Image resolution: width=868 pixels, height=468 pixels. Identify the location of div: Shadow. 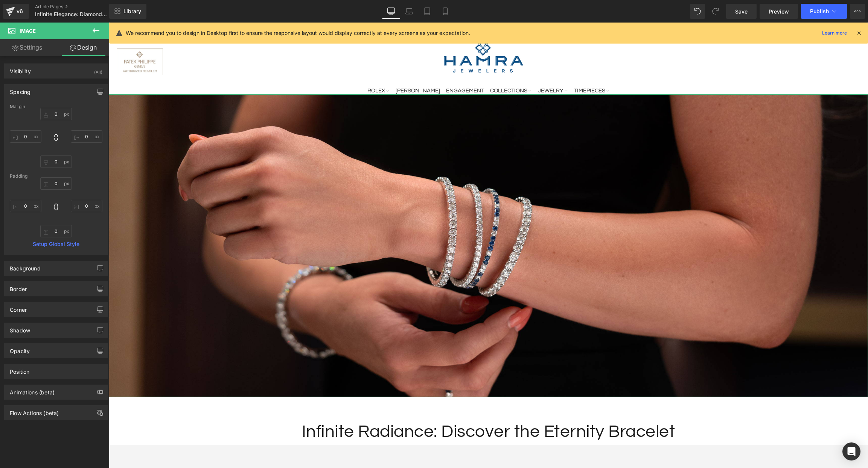
(20, 329).